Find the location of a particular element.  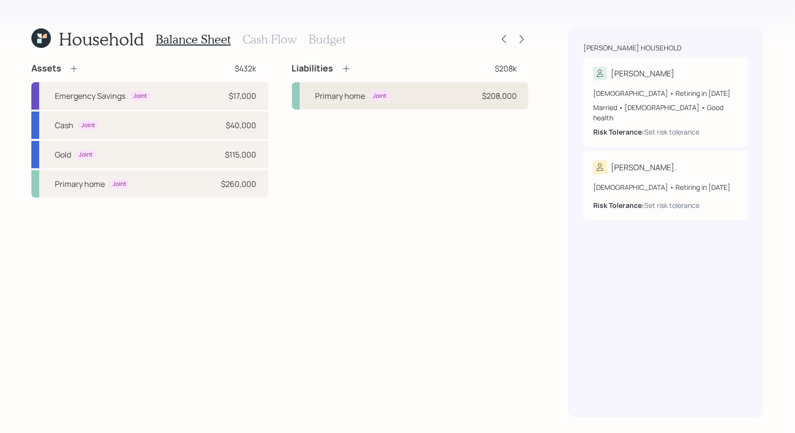

h3: Balance Sheet is located at coordinates (193, 39).